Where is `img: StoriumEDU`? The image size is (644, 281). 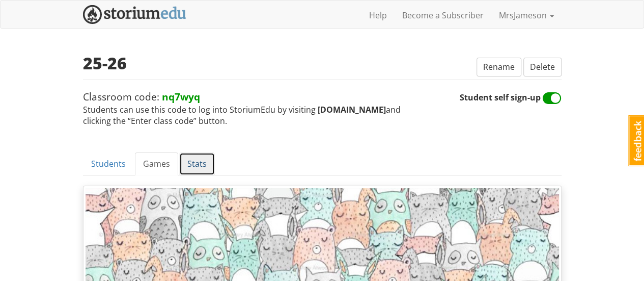
img: StoriumEDU is located at coordinates (135, 14).